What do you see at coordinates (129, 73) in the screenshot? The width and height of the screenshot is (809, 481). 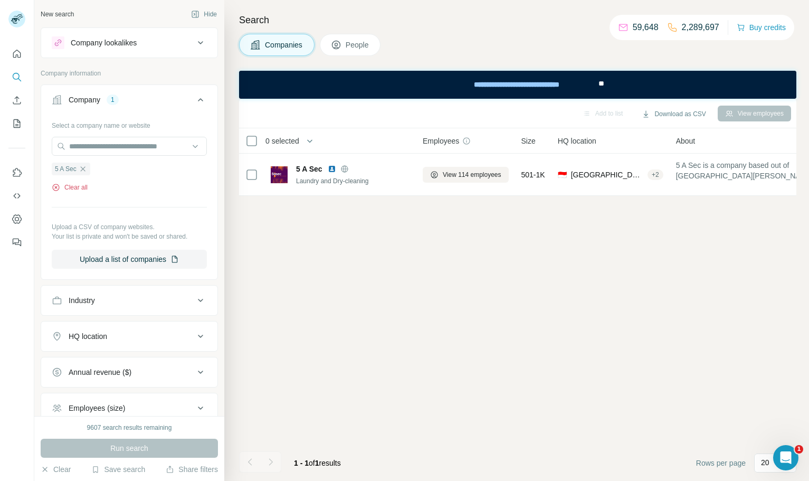 I see `p: Company information` at bounding box center [129, 73].